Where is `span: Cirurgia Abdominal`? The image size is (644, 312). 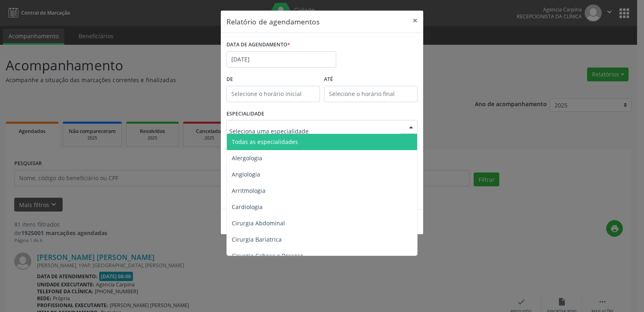
span: Cirurgia Abdominal is located at coordinates (258, 223).